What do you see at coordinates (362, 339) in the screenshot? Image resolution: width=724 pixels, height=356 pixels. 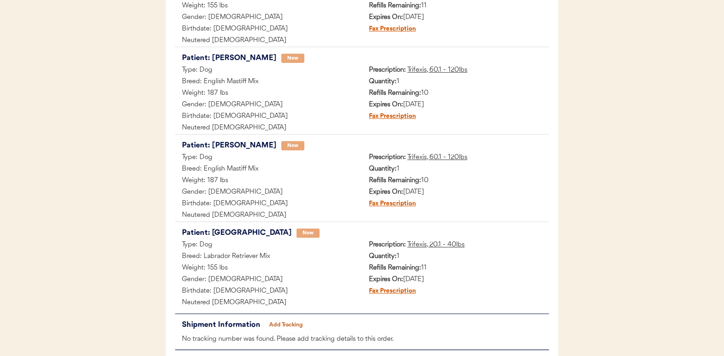 I see `div: No tracking number was found. Please add tracking details to this order.` at bounding box center [362, 339].